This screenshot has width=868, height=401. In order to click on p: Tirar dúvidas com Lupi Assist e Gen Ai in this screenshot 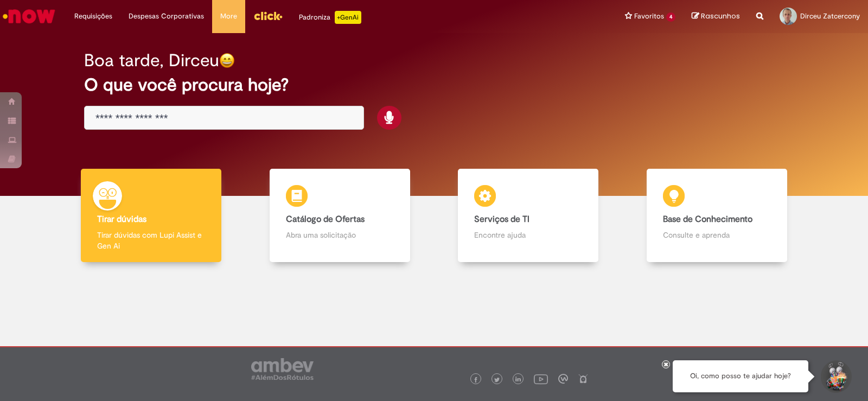, I will do `click(151, 240)`.